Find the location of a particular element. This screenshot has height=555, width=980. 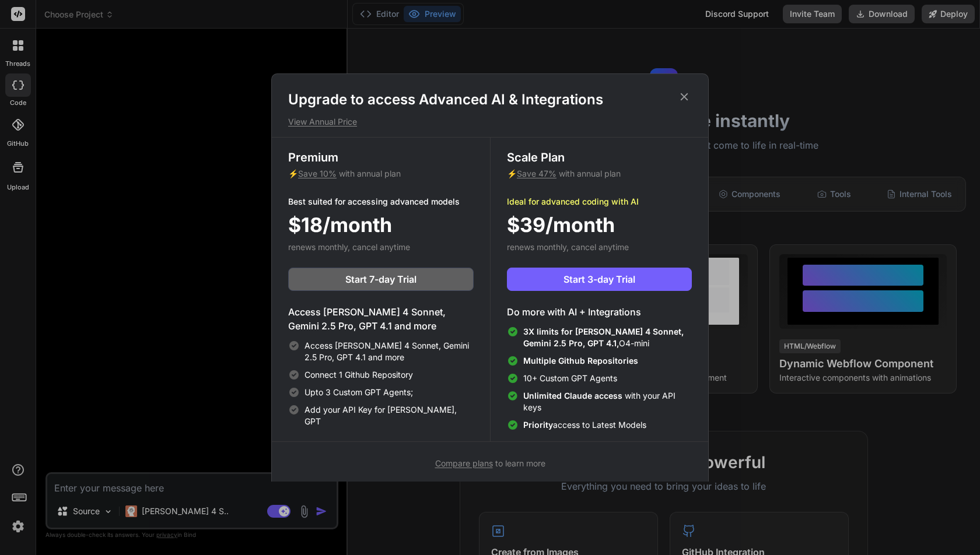

h4: Do more with AI + Integrations is located at coordinates (599, 312).